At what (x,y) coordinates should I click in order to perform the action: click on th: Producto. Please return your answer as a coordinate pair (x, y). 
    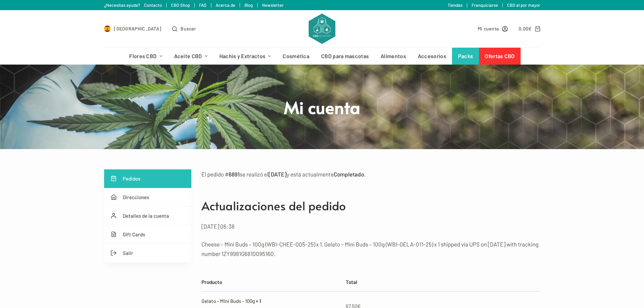
    Looking at the image, I should click on (272, 282).